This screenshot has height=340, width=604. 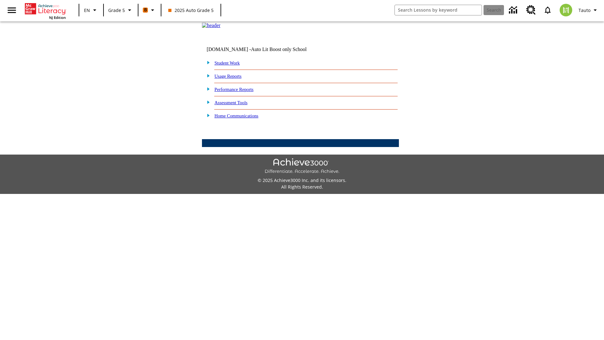 I want to click on span: Grade 5, so click(x=116, y=10).